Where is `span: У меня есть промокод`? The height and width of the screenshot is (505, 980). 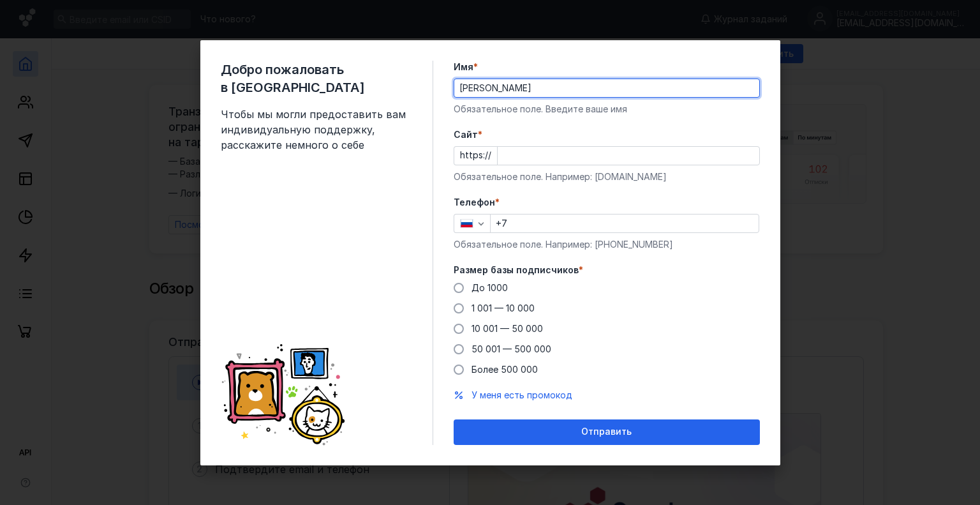 span: У меня есть промокод is located at coordinates (522, 395).